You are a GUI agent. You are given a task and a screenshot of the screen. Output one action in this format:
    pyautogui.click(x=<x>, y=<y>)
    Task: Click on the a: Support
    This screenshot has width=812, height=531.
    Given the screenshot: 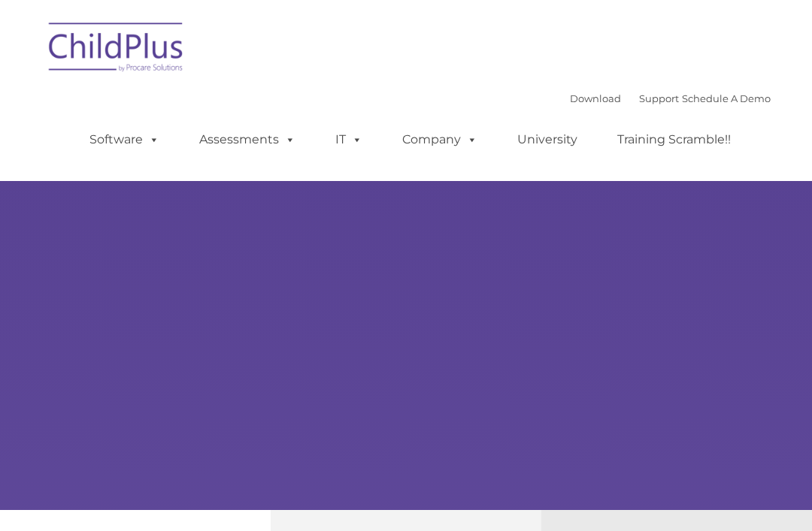 What is the action you would take?
    pyautogui.click(x=659, y=98)
    